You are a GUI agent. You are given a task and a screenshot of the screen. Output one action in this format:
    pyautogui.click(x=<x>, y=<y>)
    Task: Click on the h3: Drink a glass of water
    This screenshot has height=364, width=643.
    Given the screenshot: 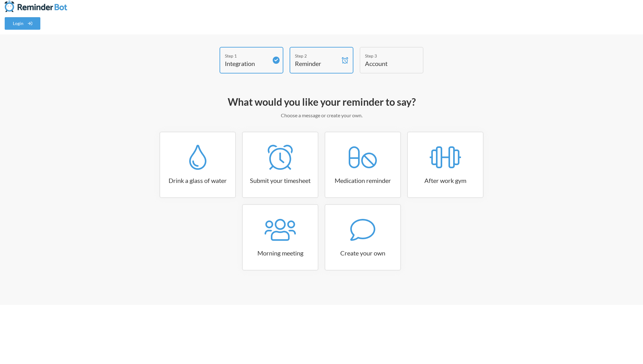 What is the action you would take?
    pyautogui.click(x=198, y=180)
    